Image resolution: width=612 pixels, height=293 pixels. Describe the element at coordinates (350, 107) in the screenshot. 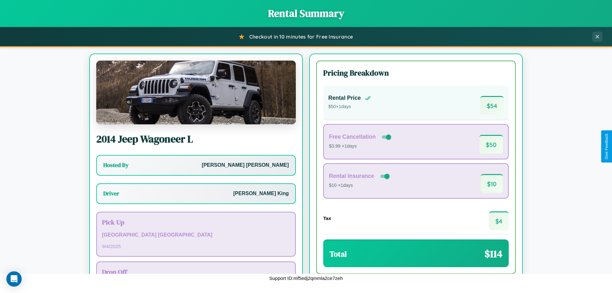

I see `p: $ 50 × 1 days` at that location.